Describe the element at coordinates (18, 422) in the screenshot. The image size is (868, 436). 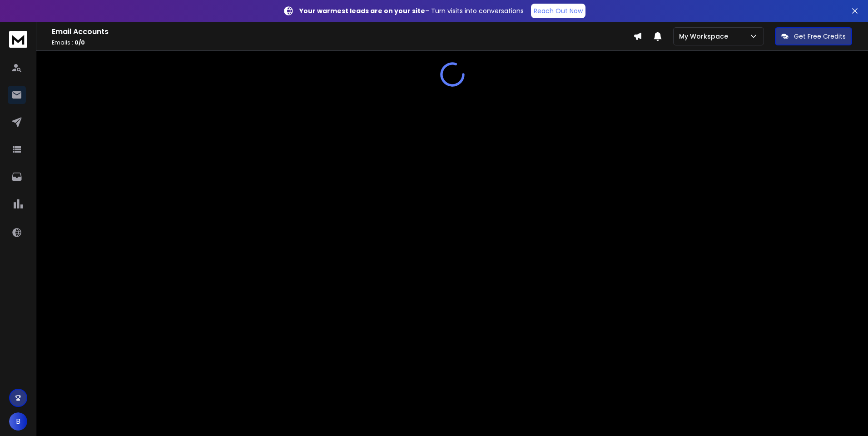
I see `span: B` at that location.